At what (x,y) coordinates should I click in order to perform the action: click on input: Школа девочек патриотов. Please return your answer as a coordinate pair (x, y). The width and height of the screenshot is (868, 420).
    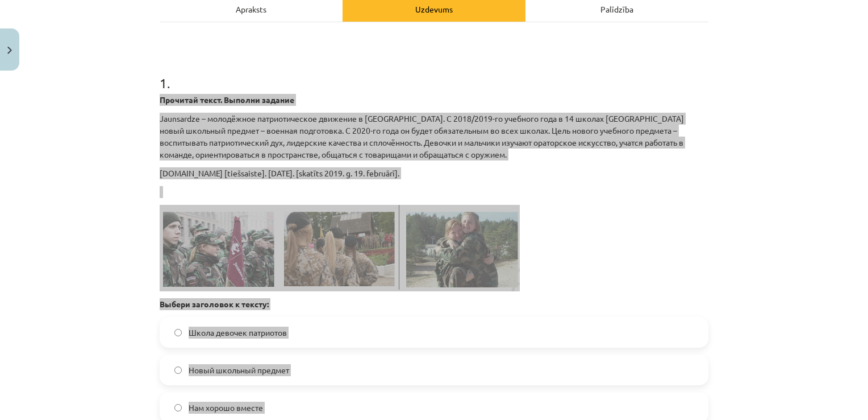
    Looking at the image, I should click on (178, 332).